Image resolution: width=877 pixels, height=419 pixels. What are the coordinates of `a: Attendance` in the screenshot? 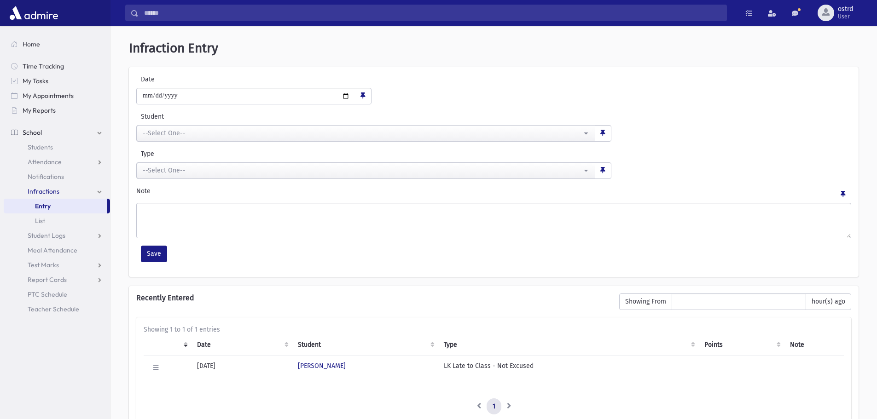 It's located at (57, 162).